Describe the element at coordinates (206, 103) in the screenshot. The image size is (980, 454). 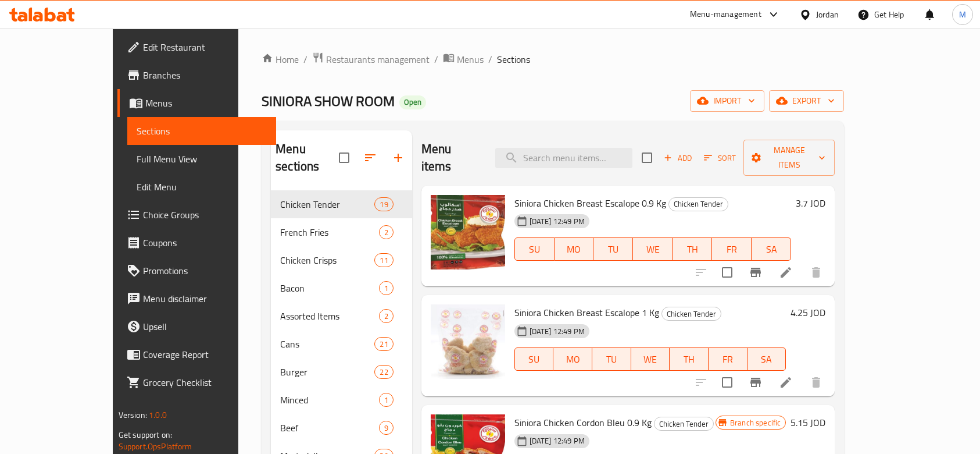
I see `span: Menus` at that location.